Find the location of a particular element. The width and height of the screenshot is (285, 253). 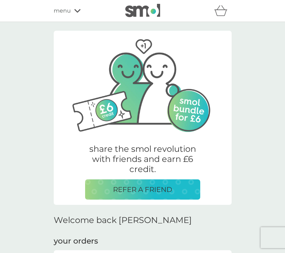

a: Two friends, one with their arm around the other.share the smol revolution with friends and earn ... is located at coordinates (143, 118).